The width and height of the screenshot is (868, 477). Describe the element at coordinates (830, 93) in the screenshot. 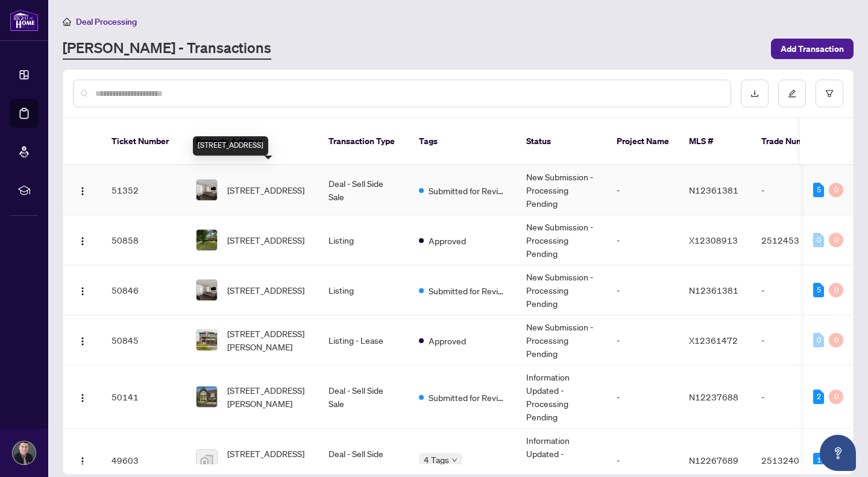

I see `span: filter` at that location.